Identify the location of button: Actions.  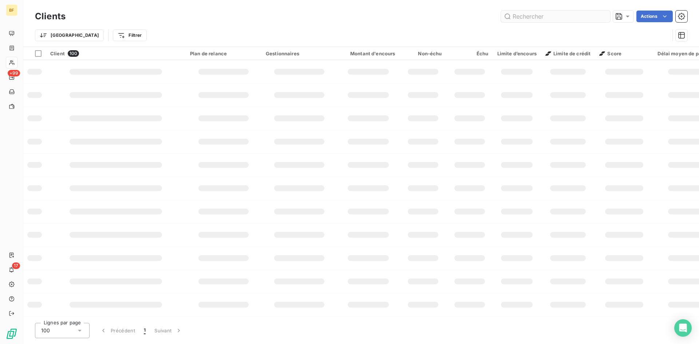
(655, 16).